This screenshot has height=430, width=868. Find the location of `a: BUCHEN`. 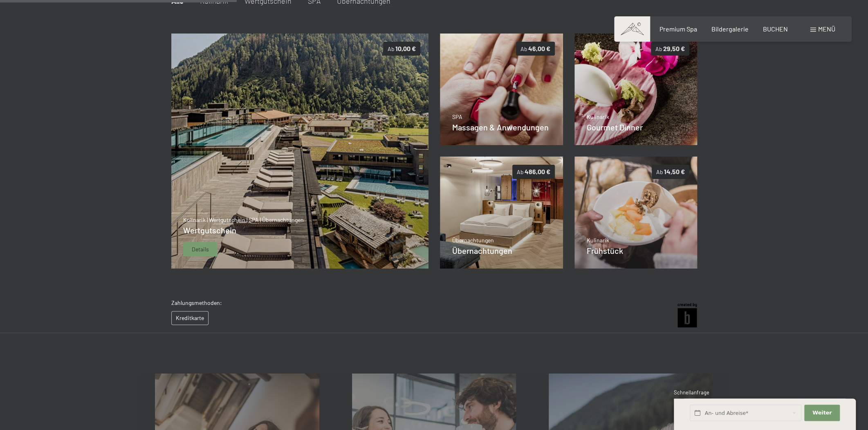

a: BUCHEN is located at coordinates (775, 29).